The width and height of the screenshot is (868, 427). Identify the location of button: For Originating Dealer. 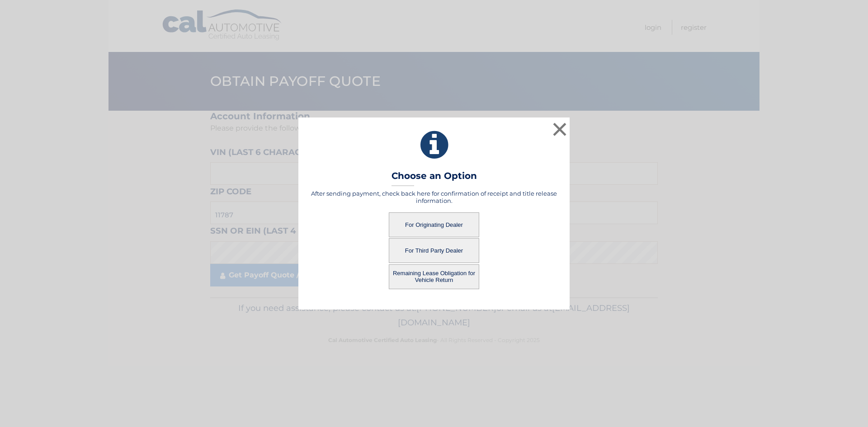
(434, 224).